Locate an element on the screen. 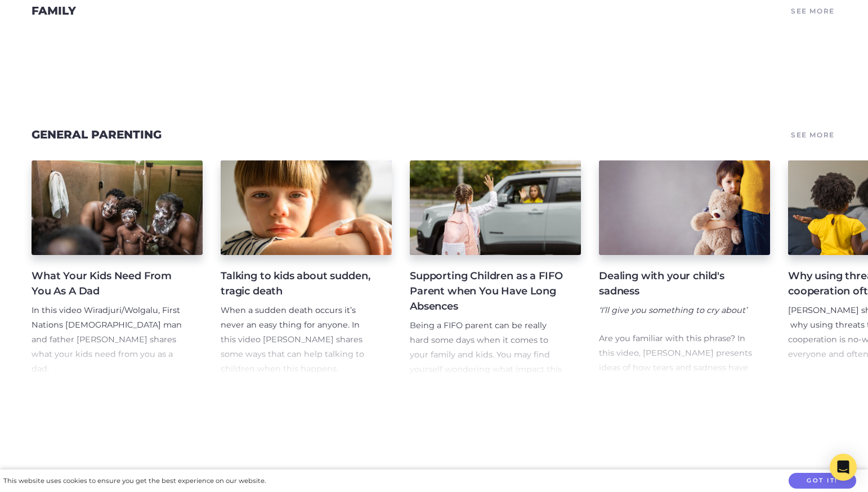 This screenshot has width=868, height=492. a: What Your Kids Need From You As A Dad In this video Wiradjuri/Wolgalu, First Nations [DEMOGRAPHIC... is located at coordinates (117, 269).